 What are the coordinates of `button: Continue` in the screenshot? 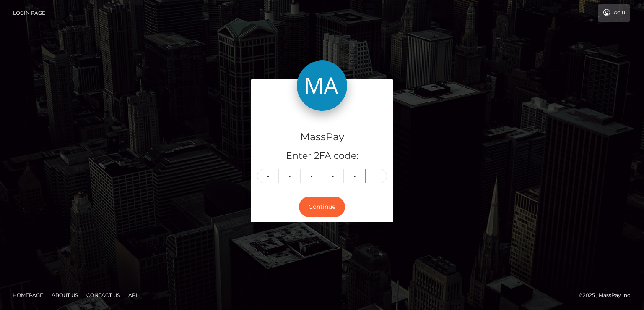 It's located at (322, 206).